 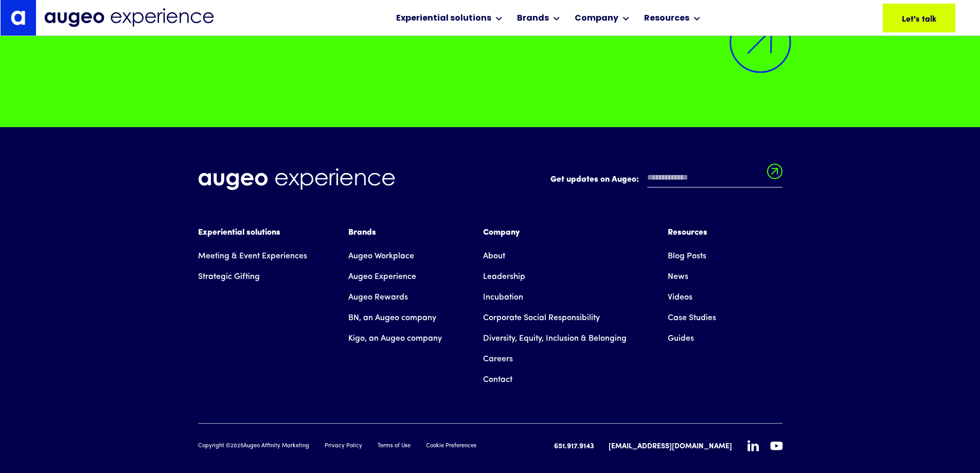 I want to click on a: Meeting & Event Experiences, so click(x=253, y=256).